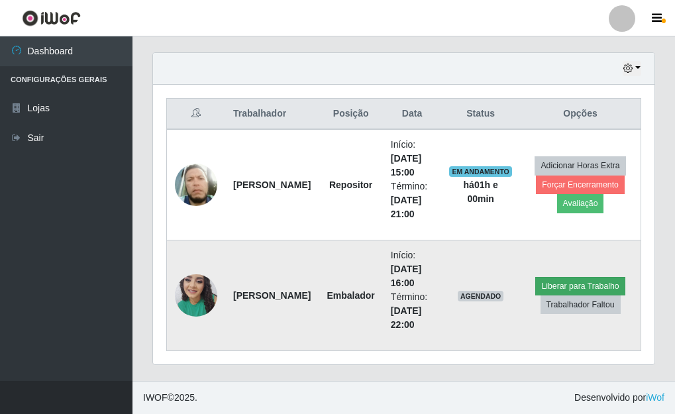 The height and width of the screenshot is (414, 675). I want to click on a: iWof, so click(655, 397).